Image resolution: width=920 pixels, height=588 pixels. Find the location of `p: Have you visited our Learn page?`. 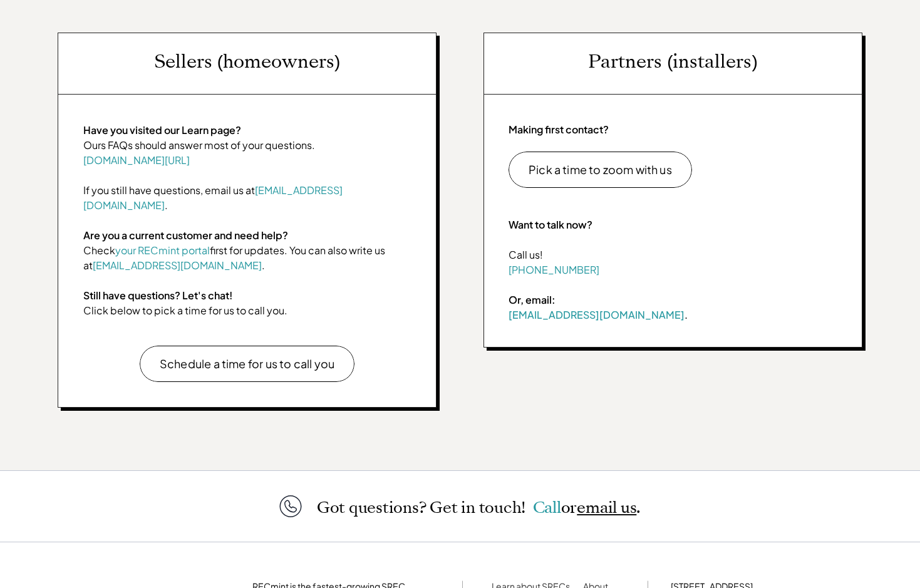

p: Have you visited our Learn page? is located at coordinates (247, 130).